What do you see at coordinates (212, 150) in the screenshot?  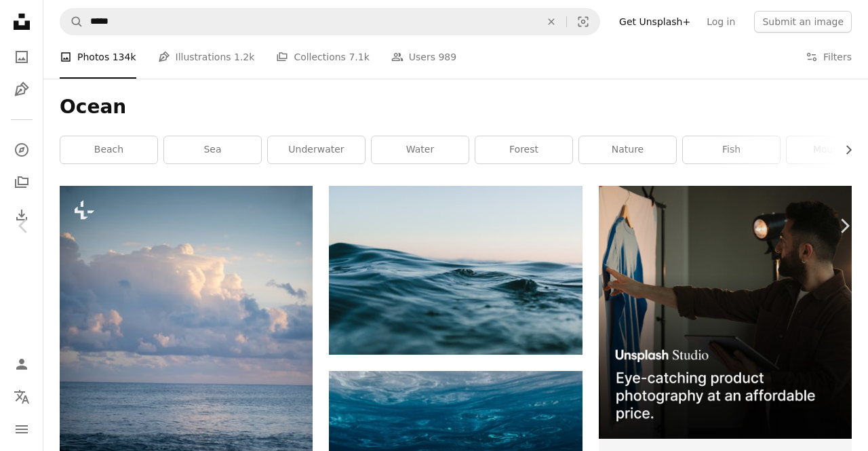 I see `a: sea` at bounding box center [212, 150].